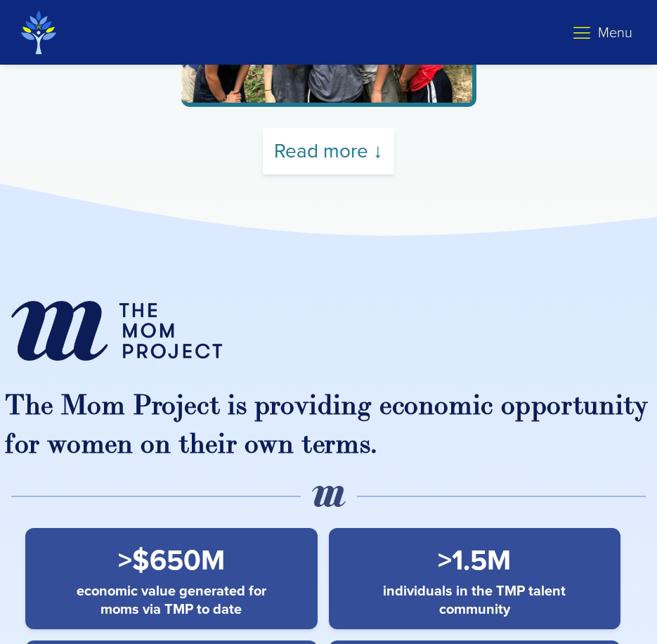  I want to click on h3: The Mom Project is providing economic opportunity for women on their own terms., so click(328, 426).